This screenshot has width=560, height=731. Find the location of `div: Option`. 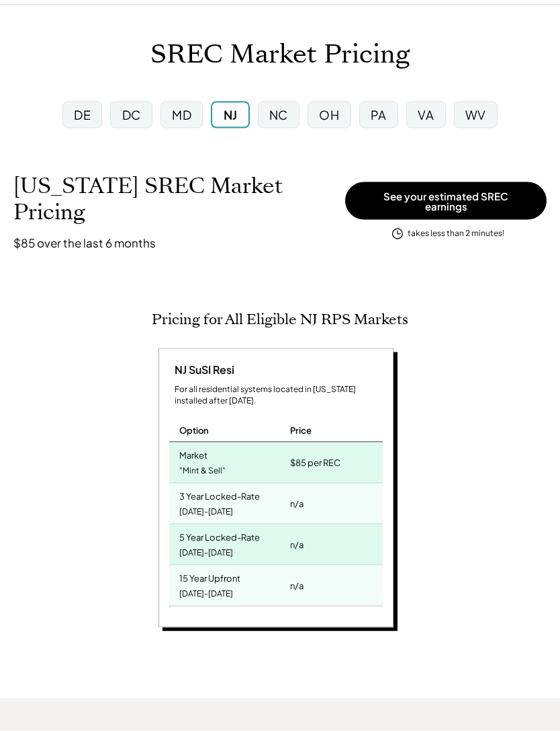

div: Option is located at coordinates (194, 430).